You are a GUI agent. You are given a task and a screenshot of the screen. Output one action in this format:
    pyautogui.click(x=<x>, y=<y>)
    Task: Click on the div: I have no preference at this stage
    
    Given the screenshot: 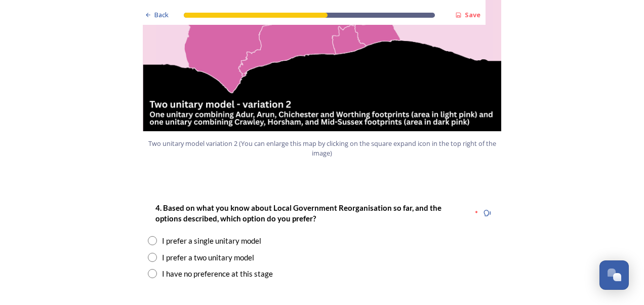 What is the action you would take?
    pyautogui.click(x=217, y=274)
    